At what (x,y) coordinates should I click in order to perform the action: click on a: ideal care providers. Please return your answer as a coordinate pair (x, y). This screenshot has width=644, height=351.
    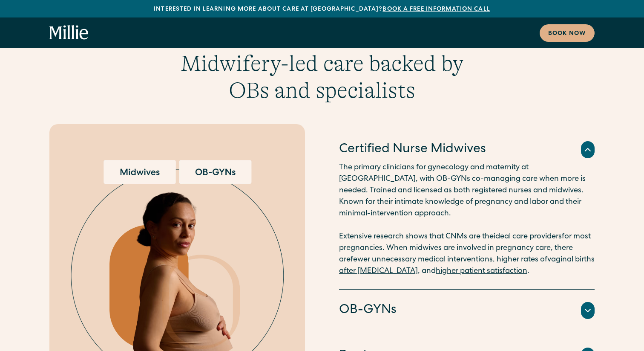
    Looking at the image, I should click on (528, 237).